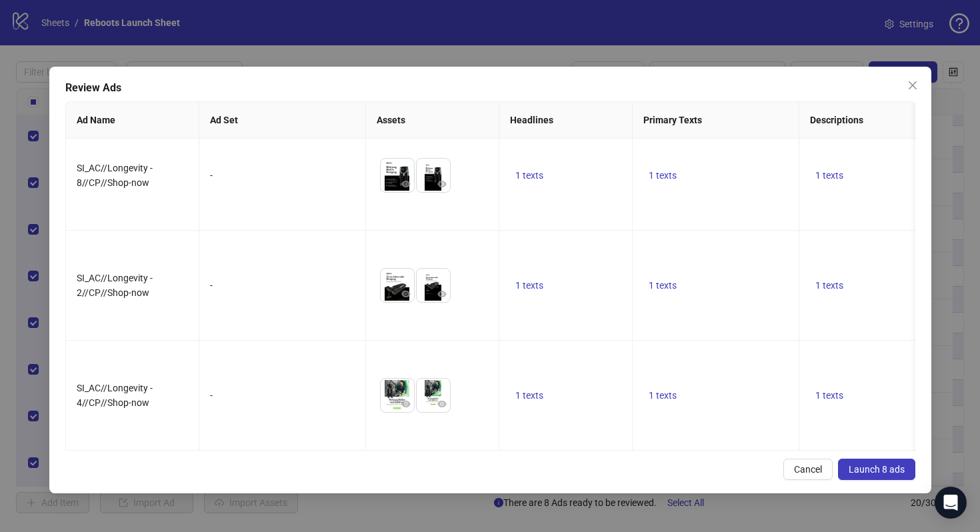  What do you see at coordinates (951, 503) in the screenshot?
I see `div: Open Intercom Messenger` at bounding box center [951, 503].